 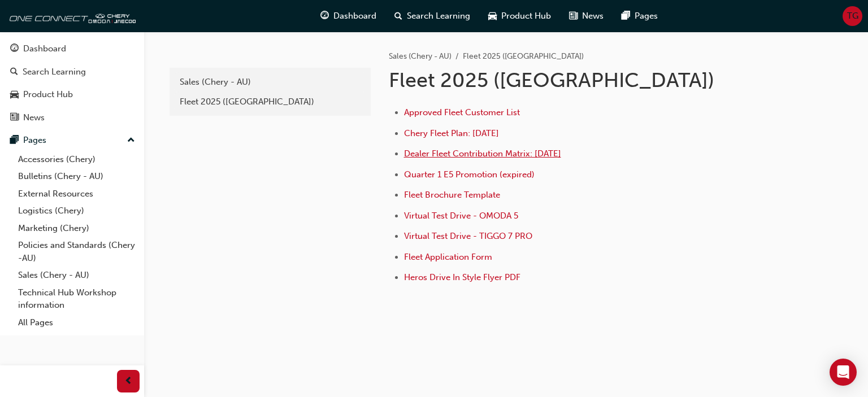 I want to click on span: prev-icon, so click(x=128, y=381).